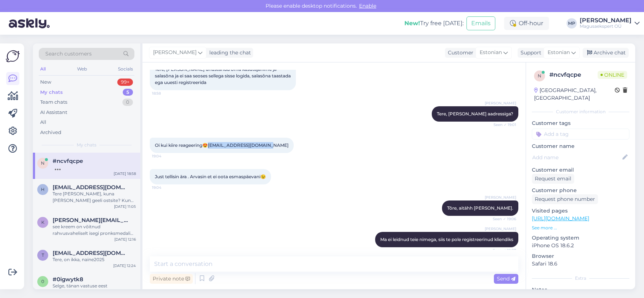 Image resolution: width=644 pixels, height=298 pixels. What do you see at coordinates (580, 228) in the screenshot?
I see `p: See more ...` at bounding box center [580, 228].